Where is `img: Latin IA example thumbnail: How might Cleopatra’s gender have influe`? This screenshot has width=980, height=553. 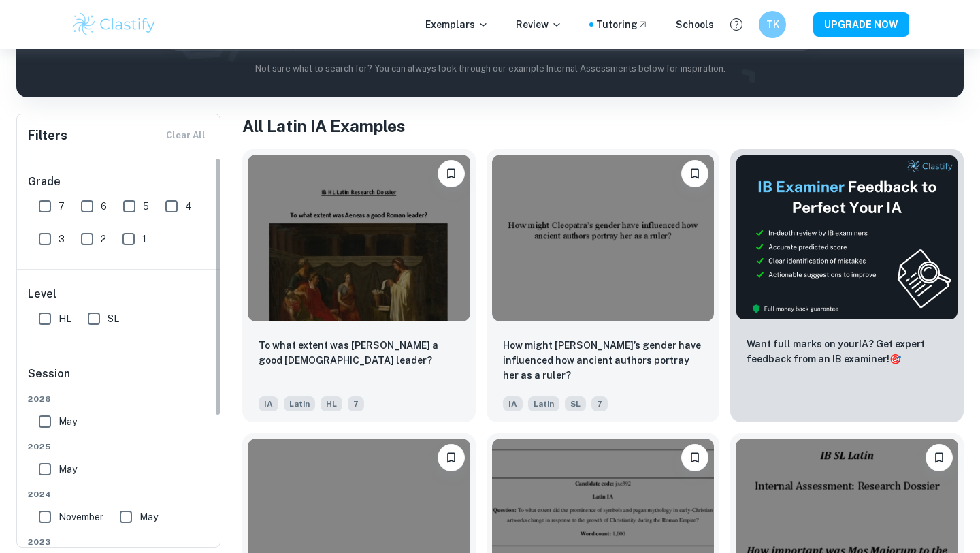
img: Latin IA example thumbnail: How might Cleopatra’s gender have influe is located at coordinates (603, 238).